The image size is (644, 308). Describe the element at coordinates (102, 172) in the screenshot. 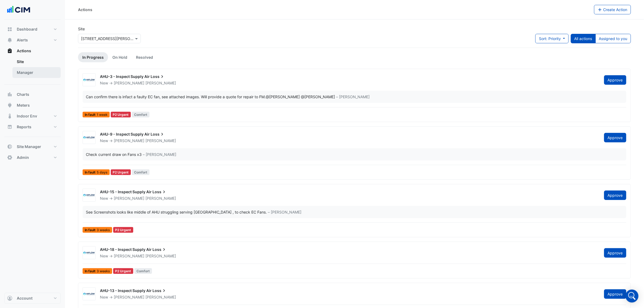

I see `span: 5 days` at that location.